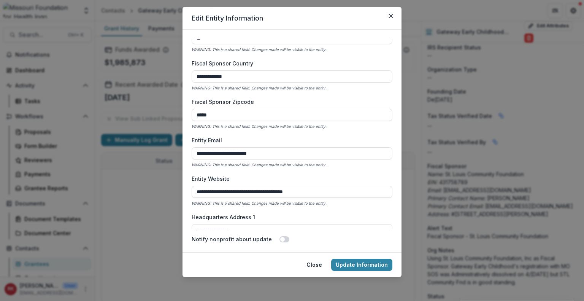  I want to click on label: Headquarters Address 1, so click(290, 217).